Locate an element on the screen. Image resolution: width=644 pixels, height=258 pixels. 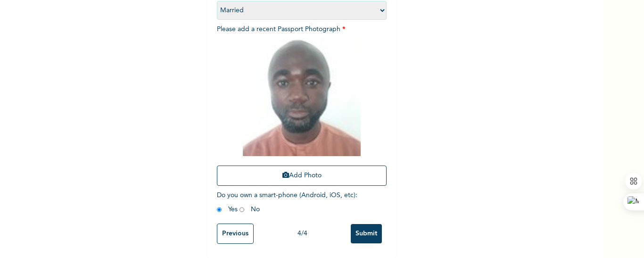
div: 4 / 4 is located at coordinates (302, 233).